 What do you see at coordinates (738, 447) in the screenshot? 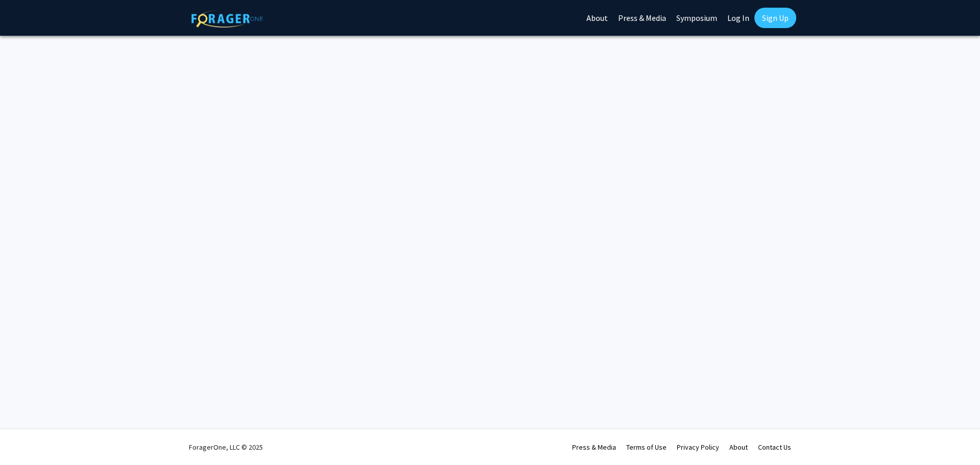
I see `a: About` at bounding box center [738, 447].